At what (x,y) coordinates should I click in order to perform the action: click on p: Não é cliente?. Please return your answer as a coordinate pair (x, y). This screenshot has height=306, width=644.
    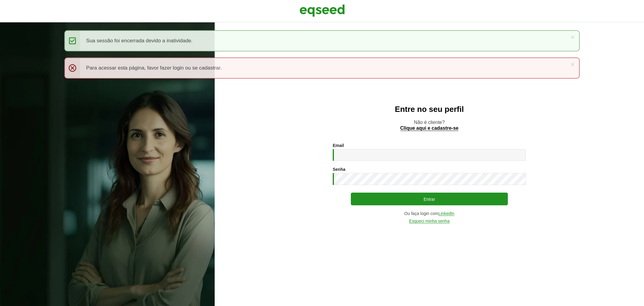
    Looking at the image, I should click on (429, 125).